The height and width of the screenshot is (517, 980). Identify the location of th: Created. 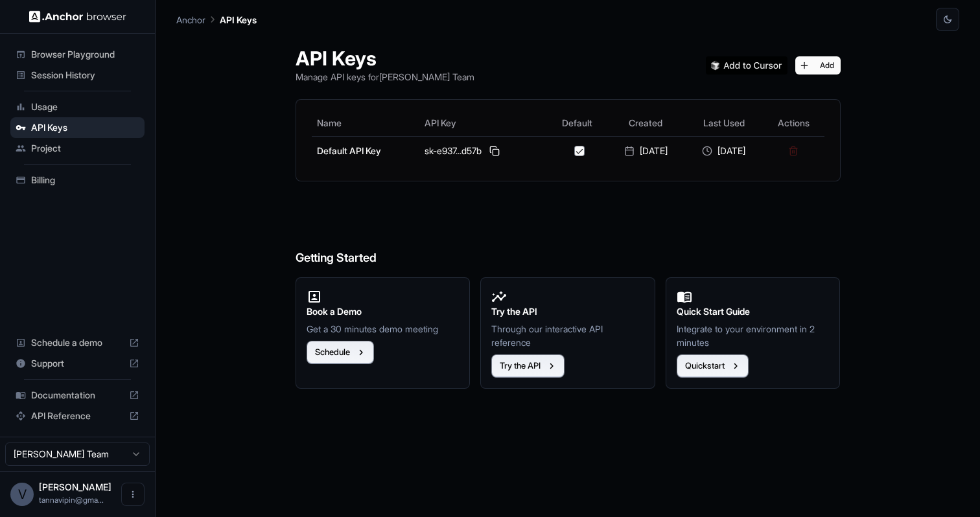
(645, 123).